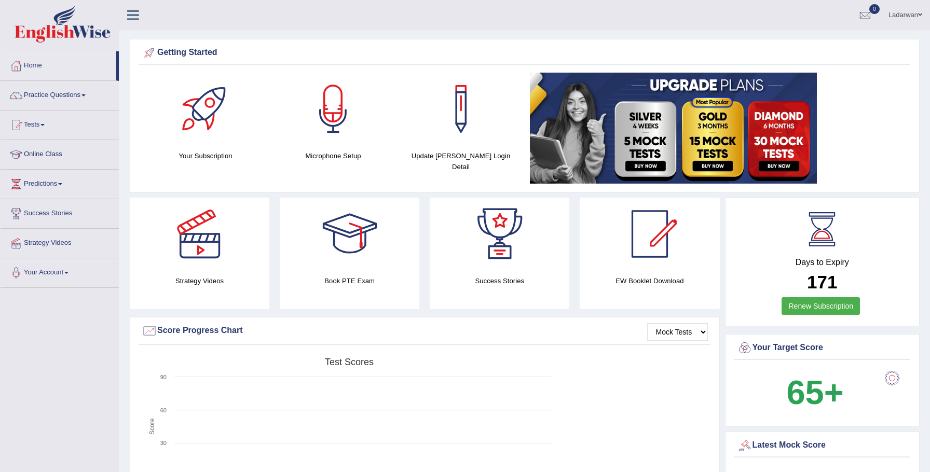  I want to click on a: Online Class, so click(60, 153).